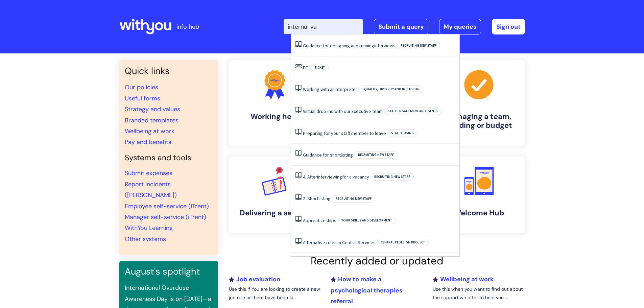 This screenshot has height=308, width=644. I want to click on h3: August's spotlight, so click(169, 272).